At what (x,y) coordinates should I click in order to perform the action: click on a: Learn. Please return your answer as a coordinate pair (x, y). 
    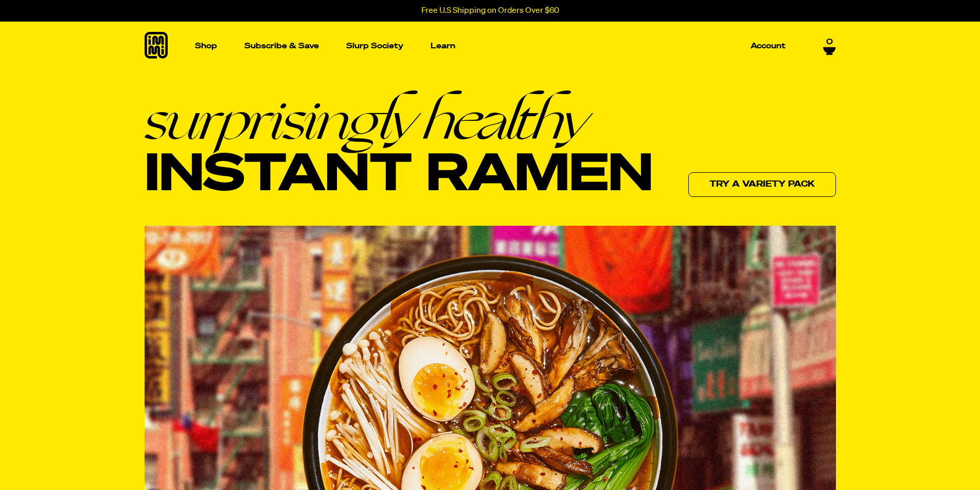
    Looking at the image, I should click on (443, 46).